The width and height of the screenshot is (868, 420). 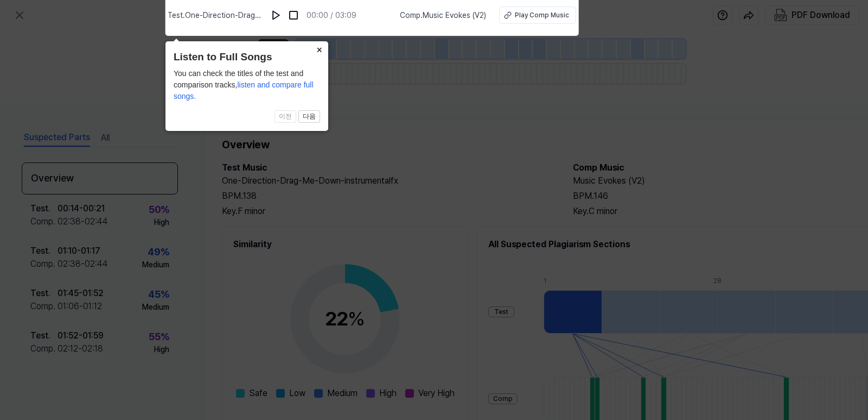 I want to click on span: Test . One-Direction-Drag-Me-Down-instrumentalfx, so click(x=216, y=15).